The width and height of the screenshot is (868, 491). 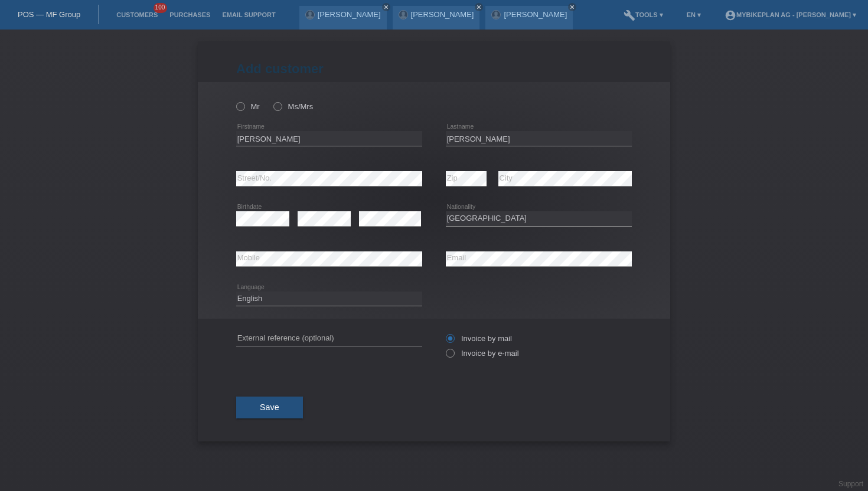 I want to click on input: Invoice by mail, so click(x=449, y=341).